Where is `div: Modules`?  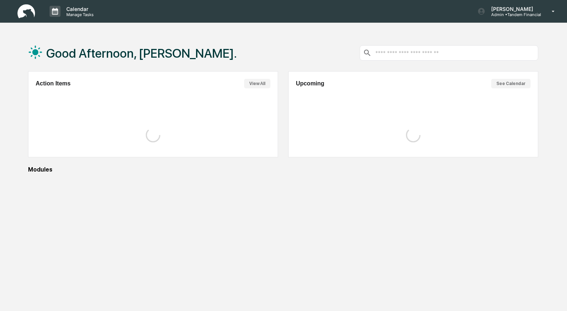
div: Modules is located at coordinates (283, 169).